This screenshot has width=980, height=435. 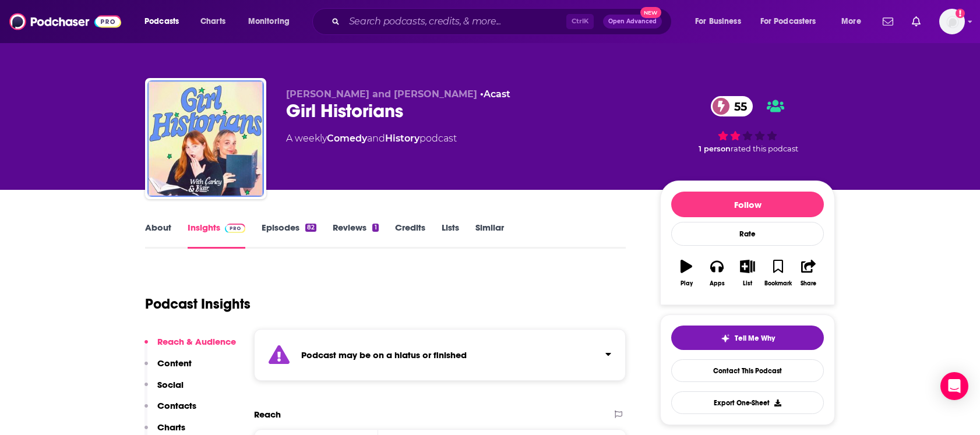 What do you see at coordinates (164, 390) in the screenshot?
I see `button: Social` at bounding box center [164, 390].